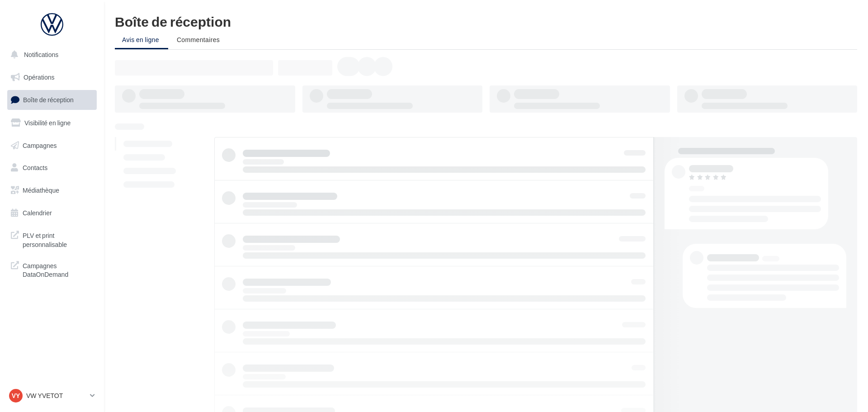 The image size is (868, 412). What do you see at coordinates (52, 190) in the screenshot?
I see `a: Médiathèque` at bounding box center [52, 190].